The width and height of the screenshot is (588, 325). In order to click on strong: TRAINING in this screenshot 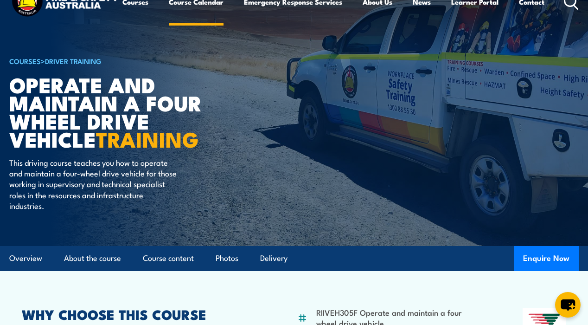, I will do `click(147, 138)`.